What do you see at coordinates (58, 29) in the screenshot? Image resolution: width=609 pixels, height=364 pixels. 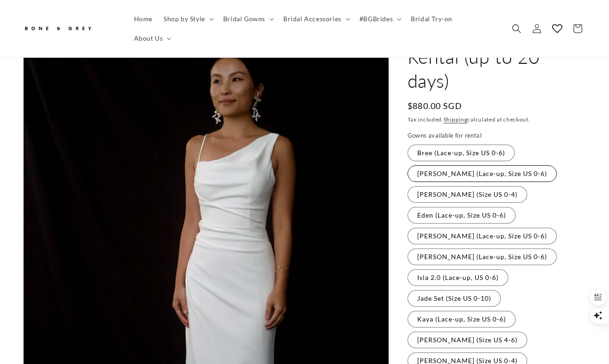 I see `img: Bone and Grey Bridal` at bounding box center [58, 29].